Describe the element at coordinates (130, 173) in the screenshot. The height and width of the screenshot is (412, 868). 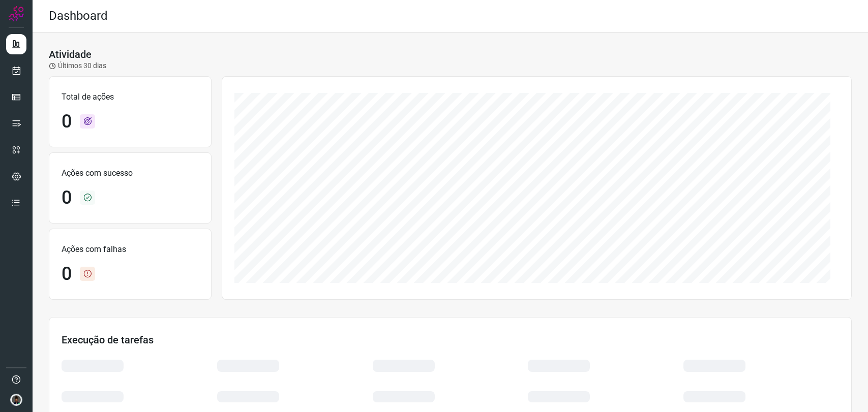
I see `p: Ações com sucesso` at that location.